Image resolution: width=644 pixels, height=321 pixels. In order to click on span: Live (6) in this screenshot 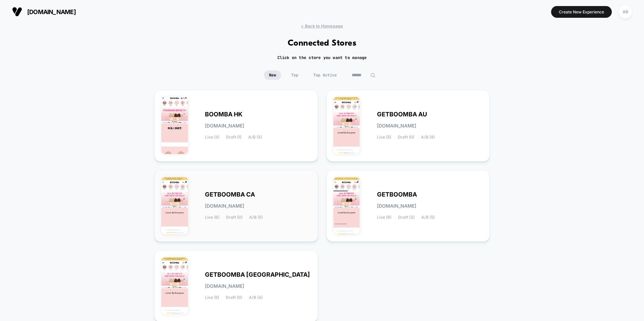, I will do `click(212, 217)`.